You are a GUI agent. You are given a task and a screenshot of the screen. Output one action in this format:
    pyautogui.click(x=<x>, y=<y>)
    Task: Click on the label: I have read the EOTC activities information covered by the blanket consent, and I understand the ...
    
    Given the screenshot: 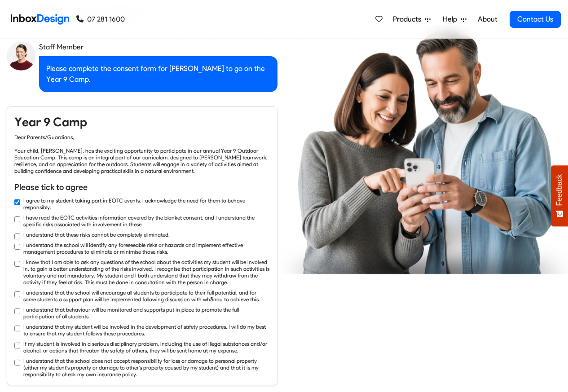 What is the action you would take?
    pyautogui.click(x=147, y=221)
    